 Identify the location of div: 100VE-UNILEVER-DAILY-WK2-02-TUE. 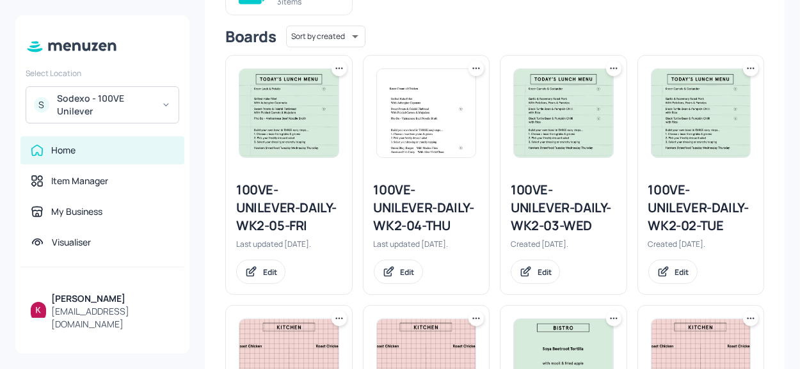
(701, 208).